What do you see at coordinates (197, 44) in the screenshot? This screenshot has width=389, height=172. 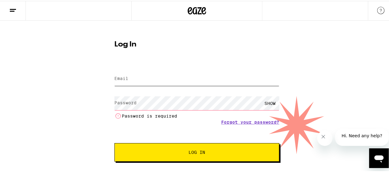 I see `h1: Log In` at bounding box center [197, 44].